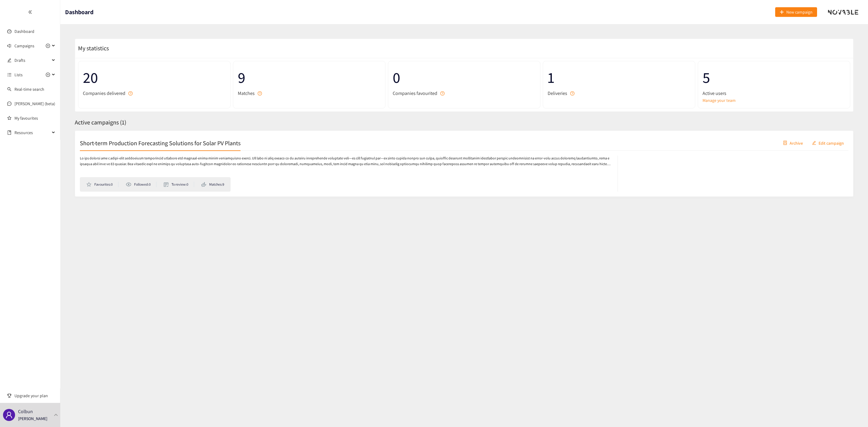 The width and height of the screenshot is (868, 427). What do you see at coordinates (781, 12) in the screenshot?
I see `span: plus` at bounding box center [781, 12].